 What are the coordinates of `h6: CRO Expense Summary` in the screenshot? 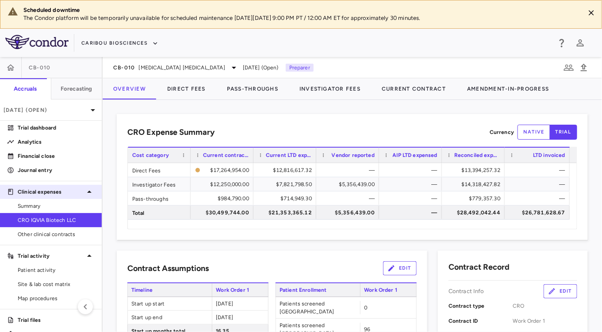 It's located at (171, 132).